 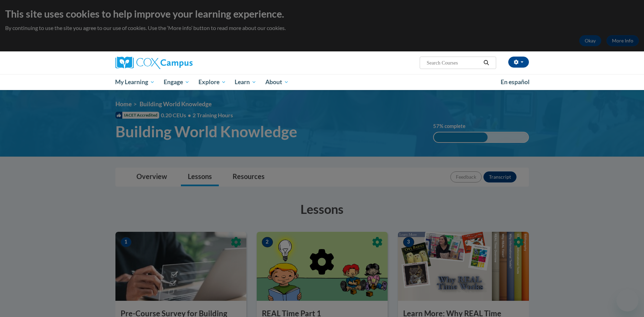 What do you see at coordinates (454, 63) in the screenshot?
I see `input: Search Courses` at bounding box center [454, 63].